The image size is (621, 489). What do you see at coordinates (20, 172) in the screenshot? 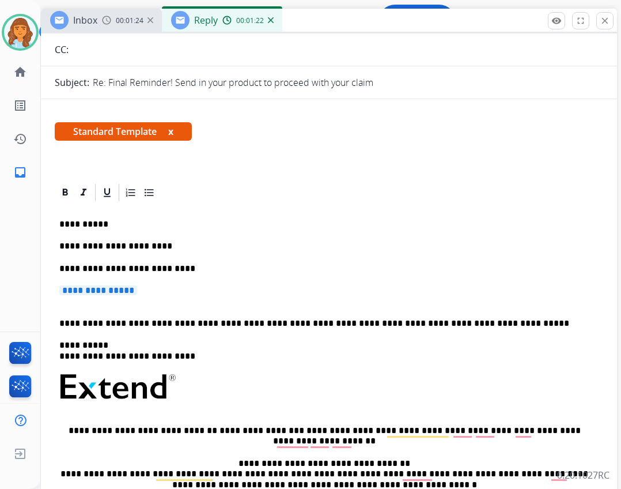
I see `mat-icon: inbox` at bounding box center [20, 172].